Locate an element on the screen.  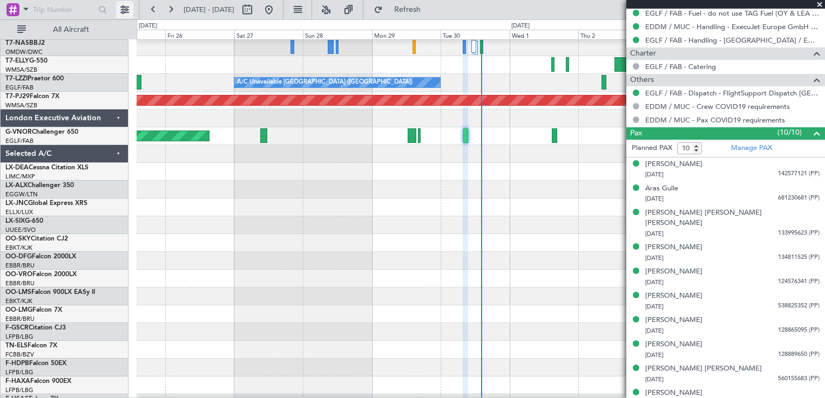
a: LX-SIXG-650 is located at coordinates (24, 221).